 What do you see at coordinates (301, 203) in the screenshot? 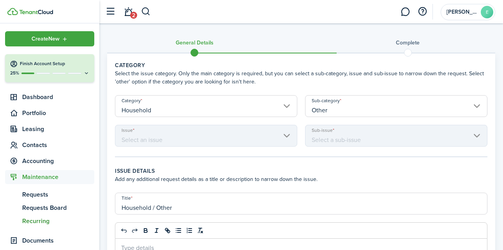
I see `input: Type title` at bounding box center [301, 203].